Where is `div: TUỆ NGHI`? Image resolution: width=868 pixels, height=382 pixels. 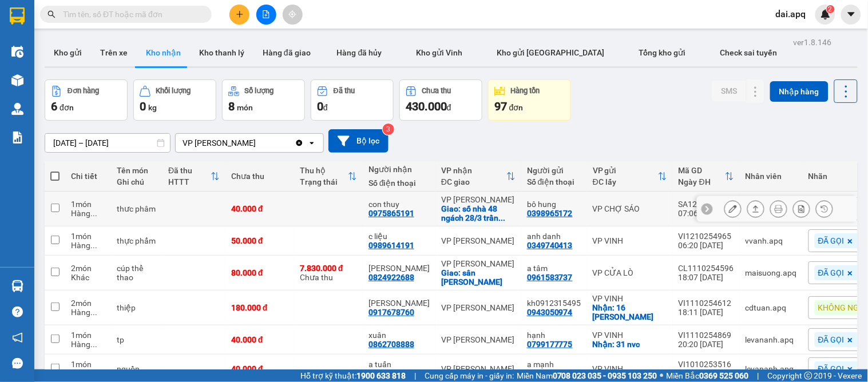
div: TUỆ NGHI is located at coordinates (399, 268).